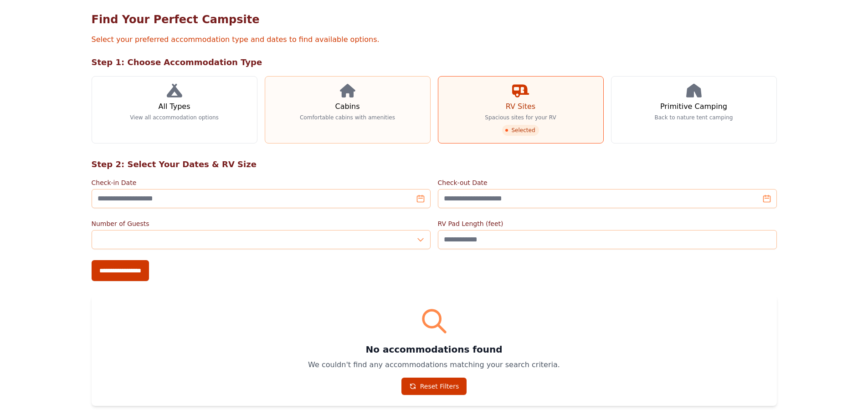 The image size is (868, 415). I want to click on h3: Cabins, so click(347, 107).